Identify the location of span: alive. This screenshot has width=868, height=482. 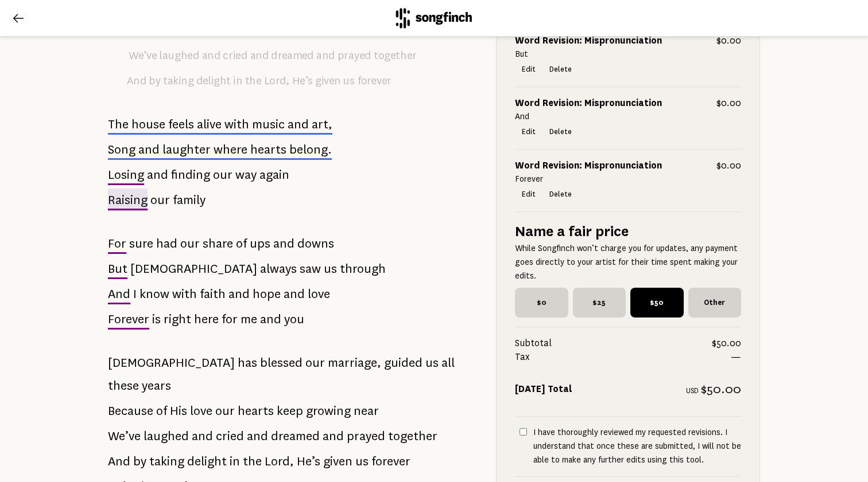
(209, 123).